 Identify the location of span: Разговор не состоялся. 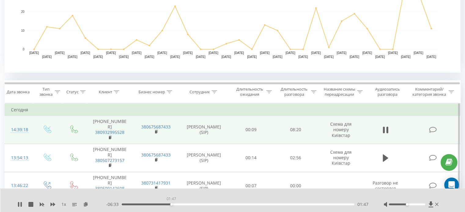
(385, 186).